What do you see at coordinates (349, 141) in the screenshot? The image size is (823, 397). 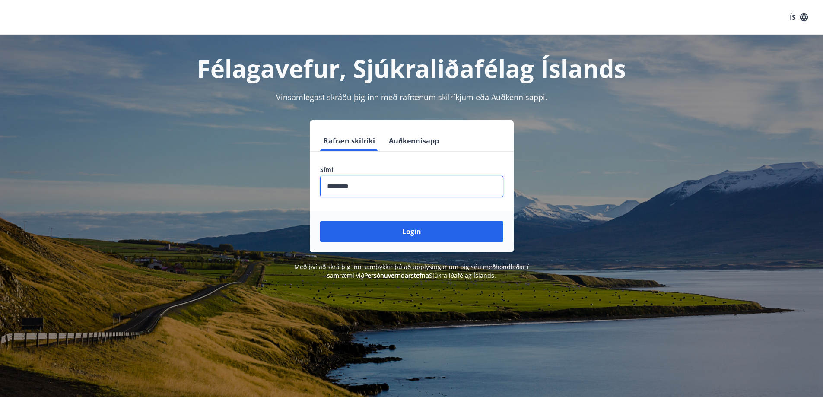 I see `button: Rafræn skilríki` at bounding box center [349, 141].